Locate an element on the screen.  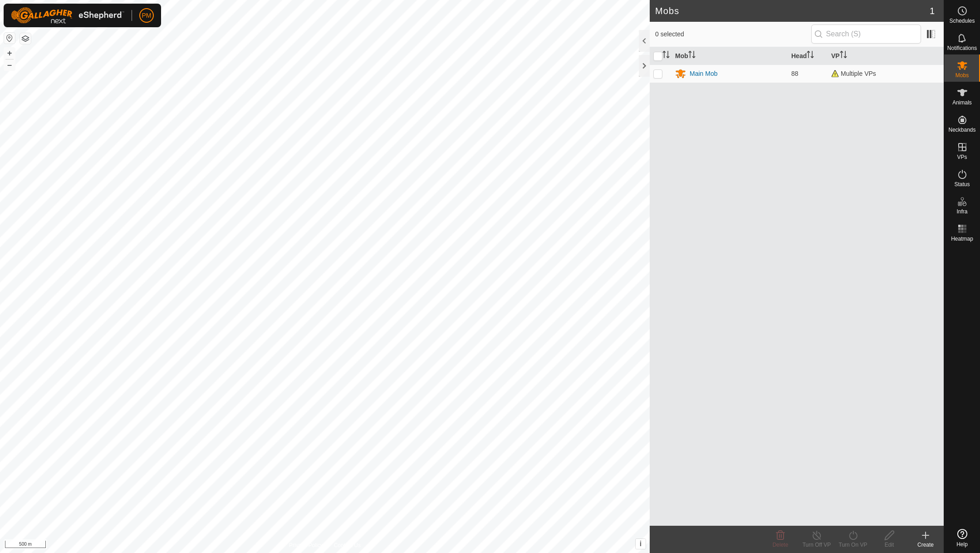
span: Status is located at coordinates (962, 184).